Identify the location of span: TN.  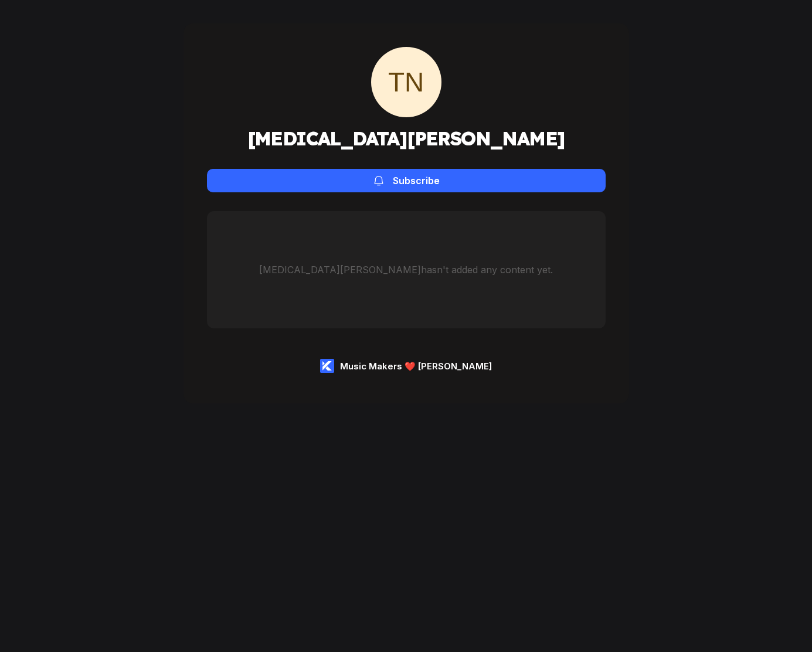
(406, 82).